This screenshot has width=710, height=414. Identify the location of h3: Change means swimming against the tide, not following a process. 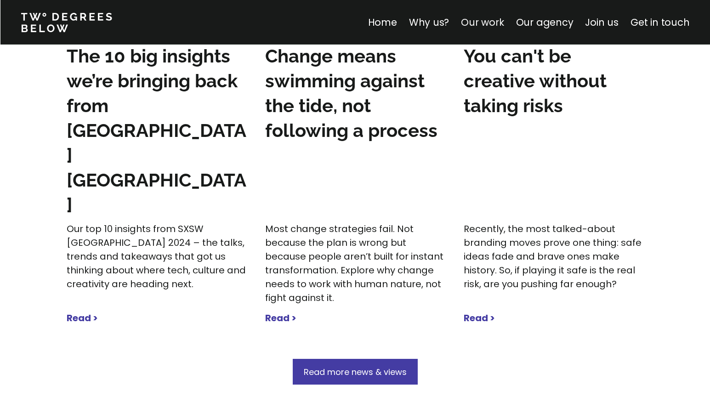
(355, 93).